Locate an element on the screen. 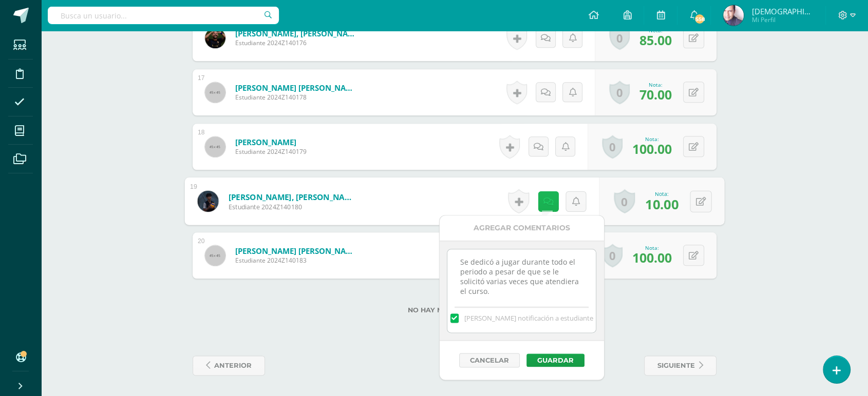 This screenshot has width=868, height=396. span: 85.00 is located at coordinates (656, 40).